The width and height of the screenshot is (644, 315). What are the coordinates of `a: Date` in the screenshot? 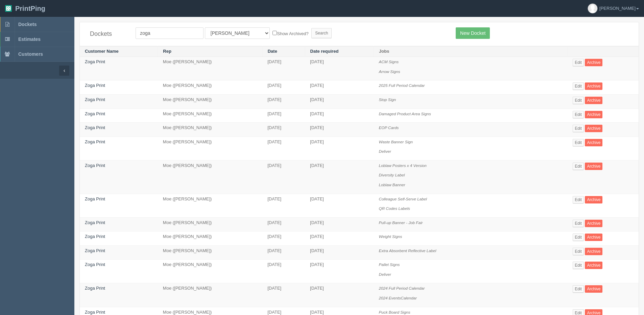 It's located at (273, 51).